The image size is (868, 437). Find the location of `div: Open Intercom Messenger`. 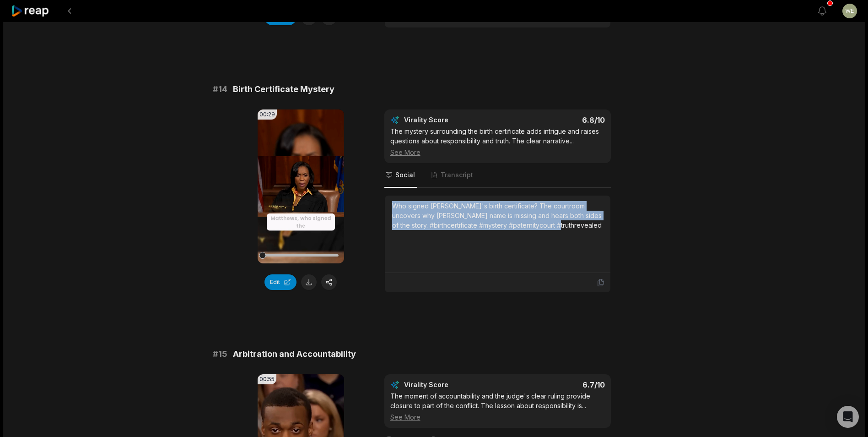

div: Open Intercom Messenger is located at coordinates (848, 417).